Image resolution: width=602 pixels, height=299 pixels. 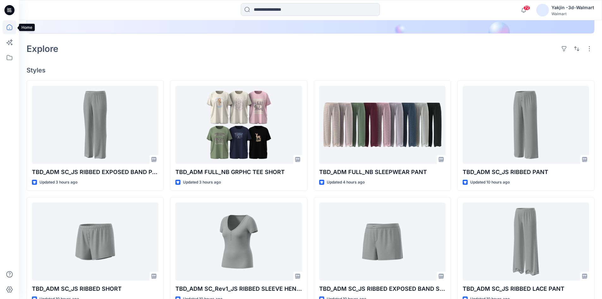 I want to click on a: TBD_ADM FULL_NB SLEEPWEAR PANT, so click(x=383, y=125).